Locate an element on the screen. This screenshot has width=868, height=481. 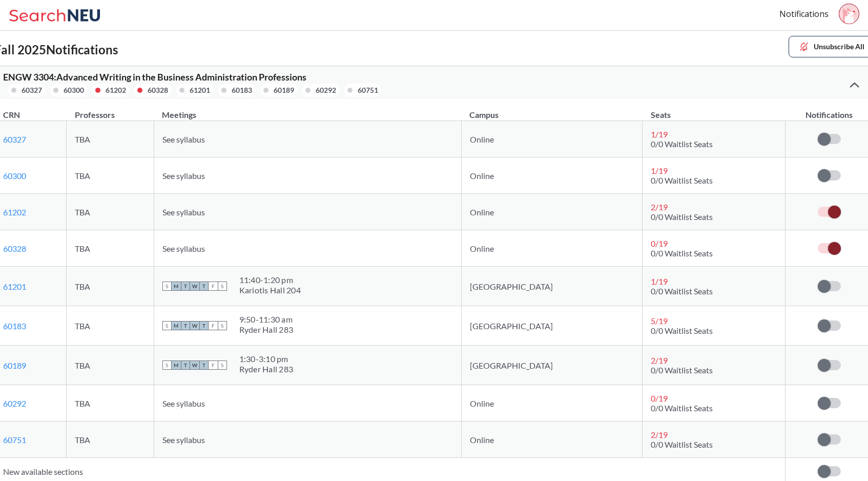
div: 9:50 - 11:30 am is located at coordinates (267, 319).